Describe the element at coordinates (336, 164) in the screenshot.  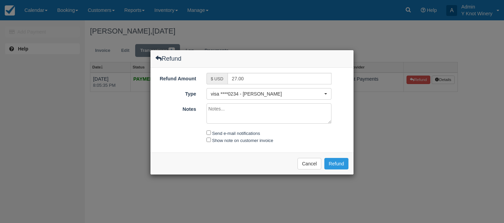
I see `button: Refund` at that location.